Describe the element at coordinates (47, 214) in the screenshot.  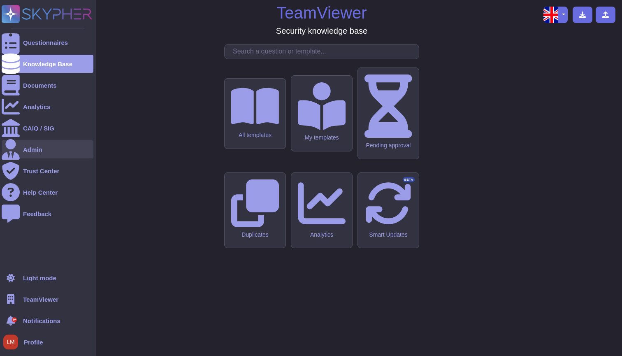
I see `a: Feedback` at that location.